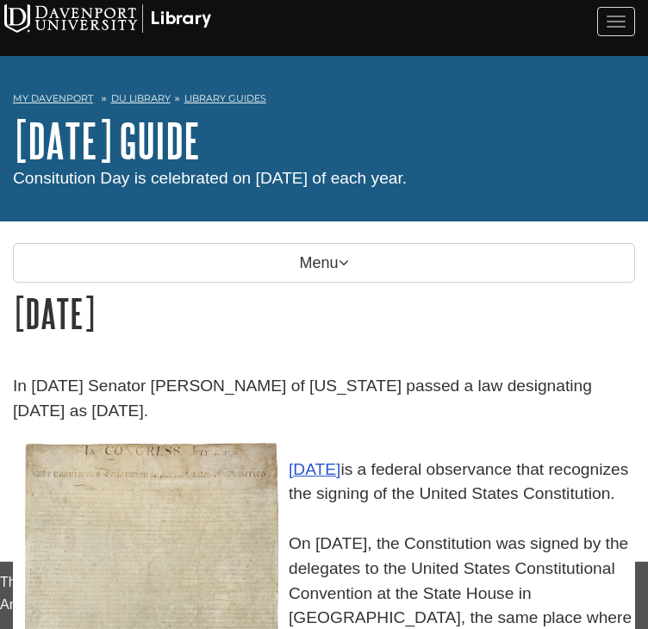  What do you see at coordinates (141, 98) in the screenshot?
I see `a: DU Library` at bounding box center [141, 98].